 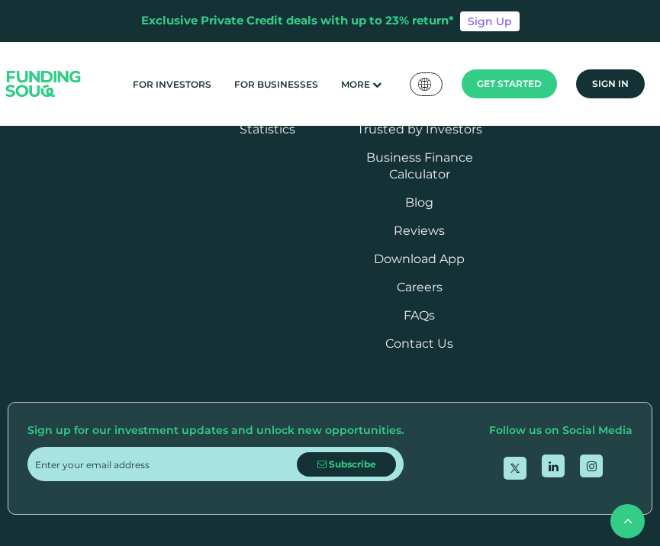 What do you see at coordinates (561, 431) in the screenshot?
I see `div: Follow us on Social Media` at bounding box center [561, 431].